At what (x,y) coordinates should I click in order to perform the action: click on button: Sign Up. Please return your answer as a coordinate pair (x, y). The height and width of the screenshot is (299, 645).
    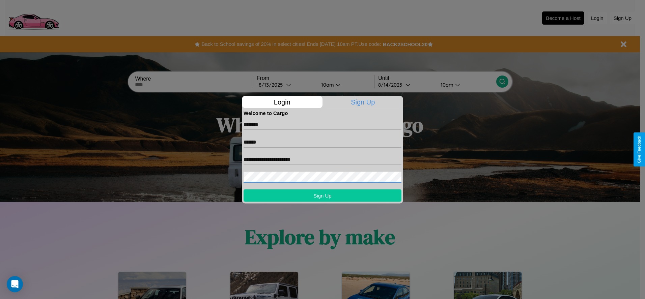
    Looking at the image, I should click on (323, 195).